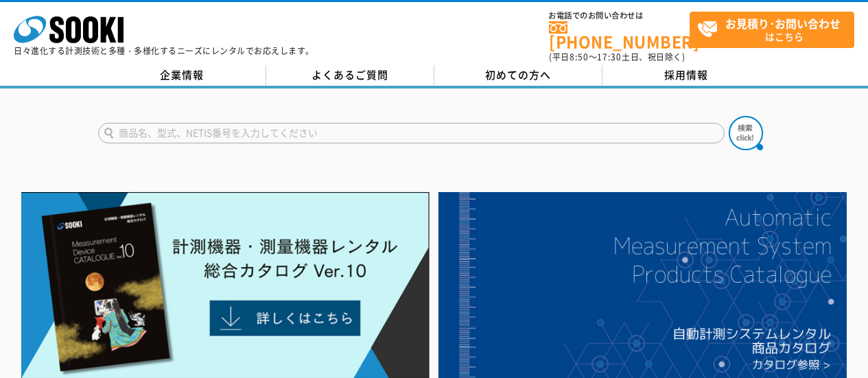 Image resolution: width=868 pixels, height=378 pixels. Describe the element at coordinates (579, 56) in the screenshot. I see `span: 8:50` at that location.